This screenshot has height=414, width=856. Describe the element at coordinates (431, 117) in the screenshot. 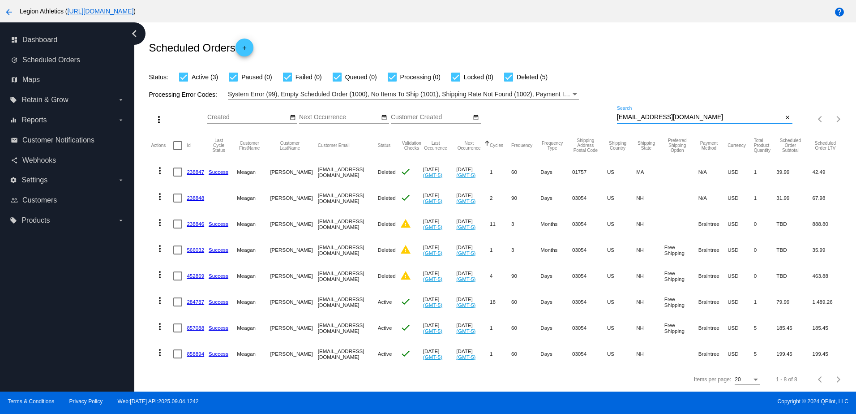

I see `input: Customer Created` at that location.